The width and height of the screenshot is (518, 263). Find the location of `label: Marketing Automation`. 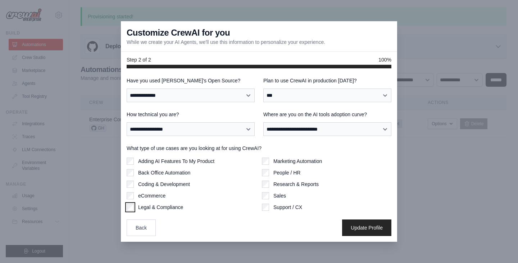

label: Marketing Automation is located at coordinates (297, 161).